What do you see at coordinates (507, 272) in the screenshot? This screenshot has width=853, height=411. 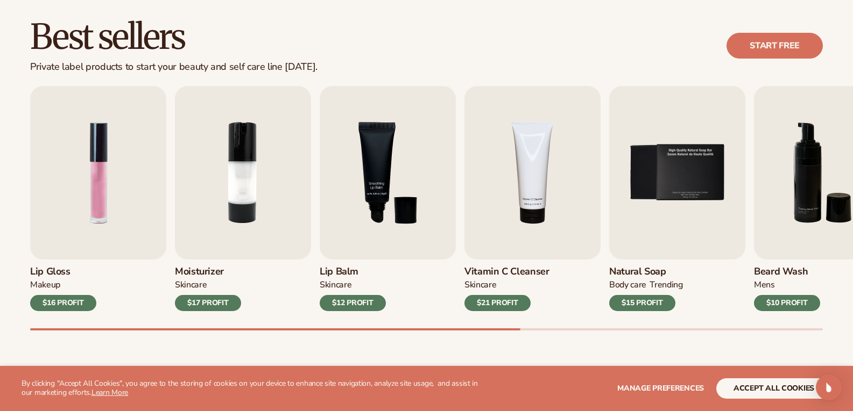 I see `h3: Vitamin C Cleanser` at bounding box center [507, 272].